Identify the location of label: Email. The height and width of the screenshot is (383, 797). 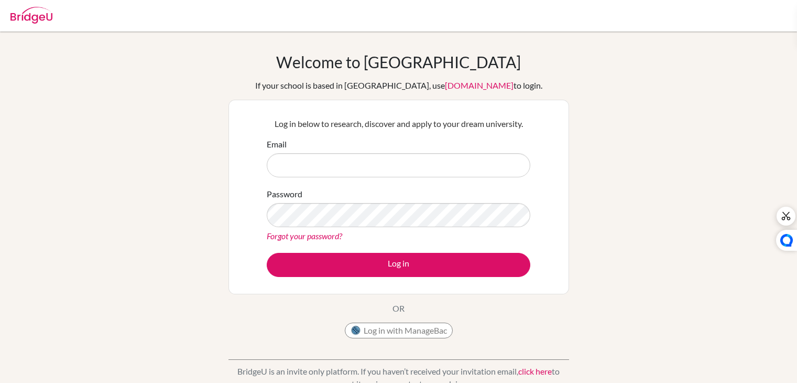
(277, 144).